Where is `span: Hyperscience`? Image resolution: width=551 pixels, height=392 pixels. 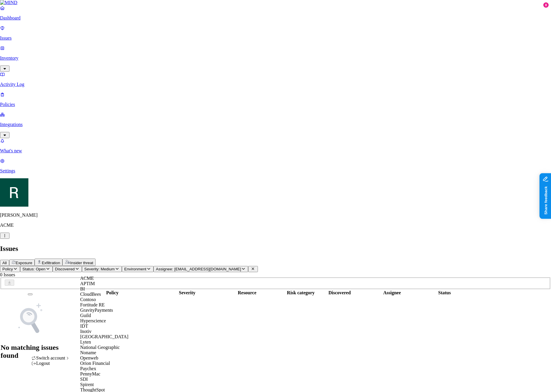
span: Hyperscience is located at coordinates (93, 321).